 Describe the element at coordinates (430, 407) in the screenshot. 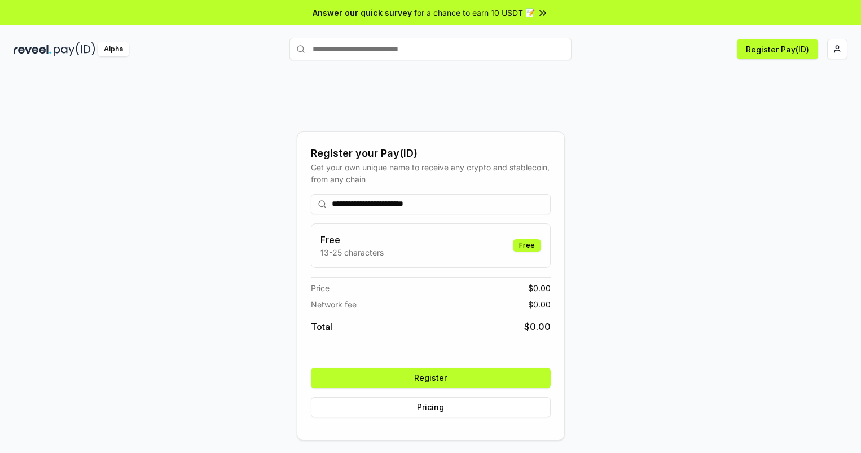

I see `button: Pricing` at that location.